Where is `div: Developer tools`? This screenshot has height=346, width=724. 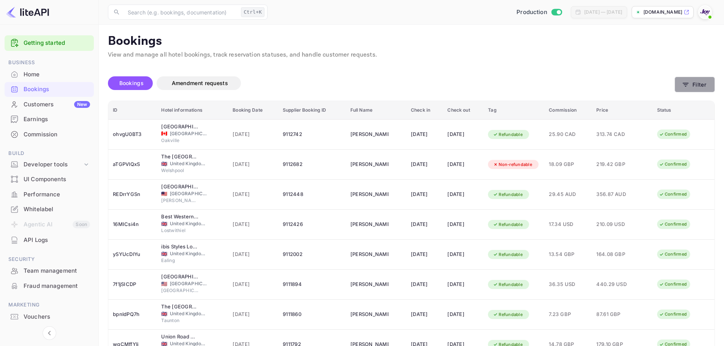 div: Developer tools is located at coordinates (49, 165).